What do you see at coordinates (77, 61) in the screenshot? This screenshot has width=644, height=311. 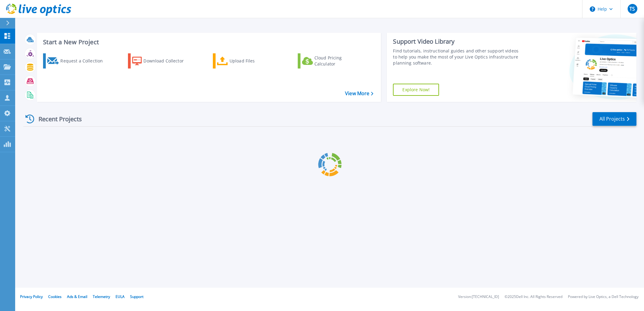 I see `a: Request a Collection` at bounding box center [77, 61].